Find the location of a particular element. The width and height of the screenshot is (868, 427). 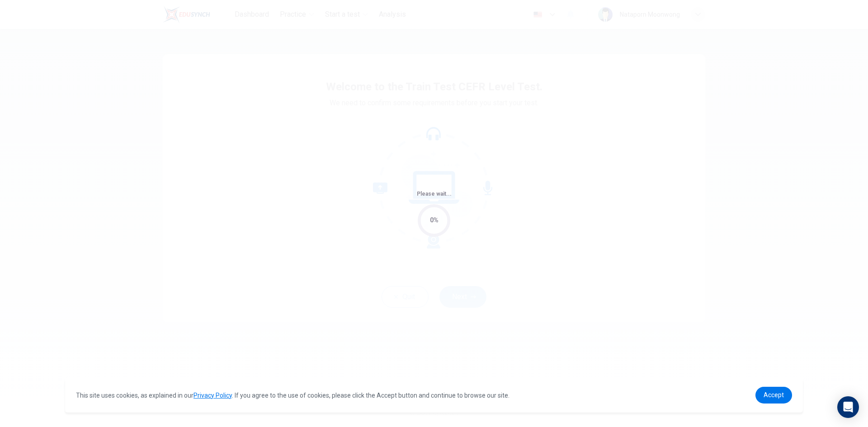

div: Open Intercom Messenger is located at coordinates (848, 407).